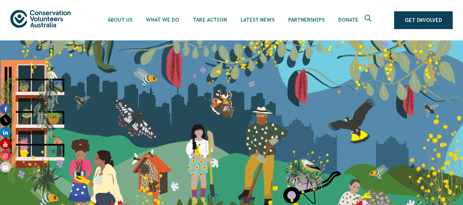 The image size is (463, 205). What do you see at coordinates (162, 20) in the screenshot?
I see `span: What We Do` at bounding box center [162, 20].